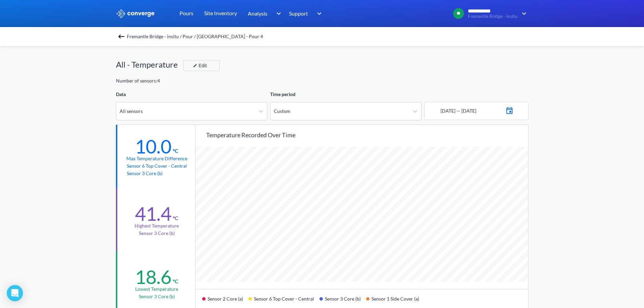 The width and height of the screenshot is (644, 308). Describe the element at coordinates (195, 65) in the screenshot. I see `img: edit-icon.svg` at that location.